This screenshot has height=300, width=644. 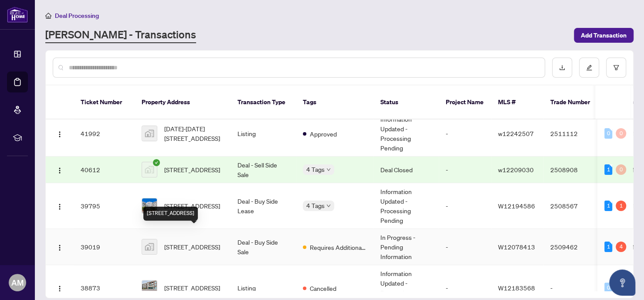 I want to click on span: Deal Processing, so click(x=76, y=16).